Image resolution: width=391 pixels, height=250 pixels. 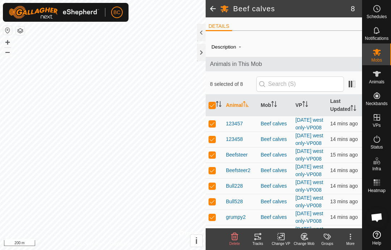 What do you see at coordinates (117, 12) in the screenshot?
I see `span: BC` at bounding box center [117, 12].